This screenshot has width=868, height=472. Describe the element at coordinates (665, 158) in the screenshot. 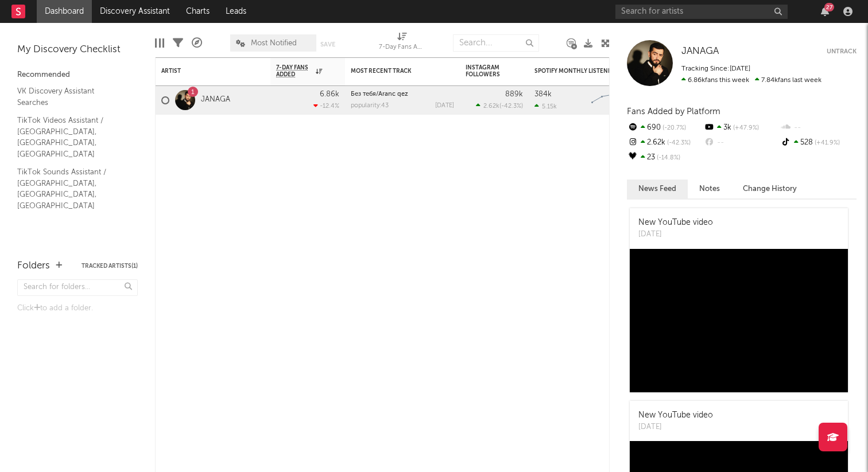

I see `div: 23` at that location.